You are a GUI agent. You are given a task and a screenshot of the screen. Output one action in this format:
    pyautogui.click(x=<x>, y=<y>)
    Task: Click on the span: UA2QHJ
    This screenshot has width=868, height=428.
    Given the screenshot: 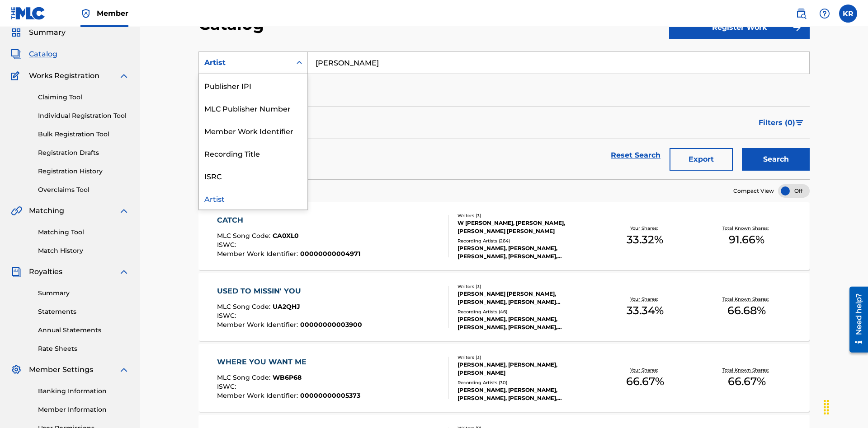 What is the action you would take?
    pyautogui.click(x=286, y=307)
    